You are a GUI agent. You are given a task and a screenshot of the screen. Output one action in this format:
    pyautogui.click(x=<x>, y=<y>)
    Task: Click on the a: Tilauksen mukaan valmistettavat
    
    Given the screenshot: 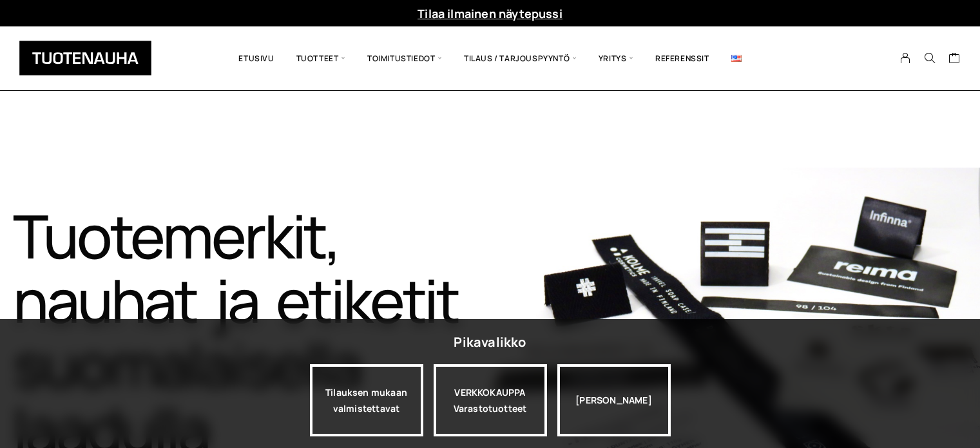 What is the action you would take?
    pyautogui.click(x=367, y=400)
    